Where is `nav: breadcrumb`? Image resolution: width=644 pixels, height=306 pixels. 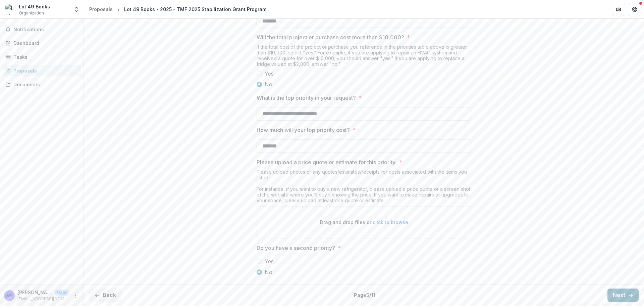
nav: breadcrumb is located at coordinates (178, 9).